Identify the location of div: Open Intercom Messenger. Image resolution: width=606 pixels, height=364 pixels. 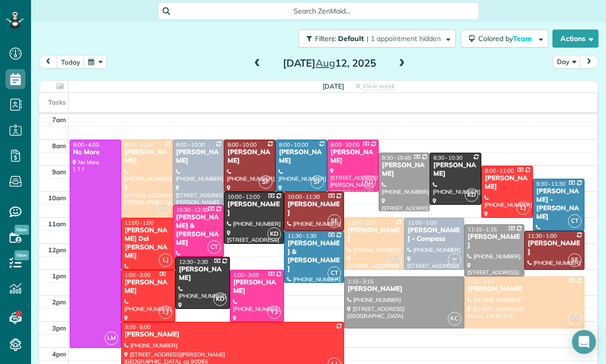
(584, 342).